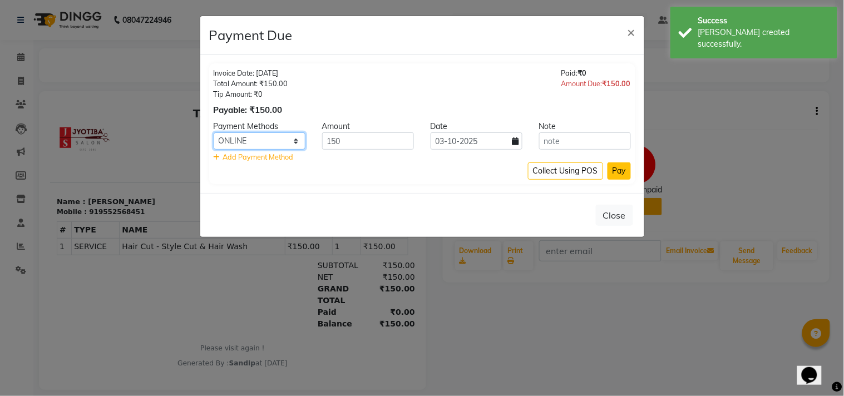 This screenshot has width=844, height=396. What do you see at coordinates (152, 128) in the screenshot?
I see `th: NAME` at bounding box center [152, 128].